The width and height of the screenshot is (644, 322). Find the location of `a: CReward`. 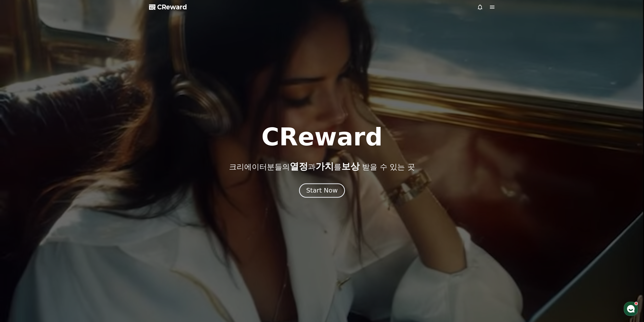

a: CReward is located at coordinates (168, 7).